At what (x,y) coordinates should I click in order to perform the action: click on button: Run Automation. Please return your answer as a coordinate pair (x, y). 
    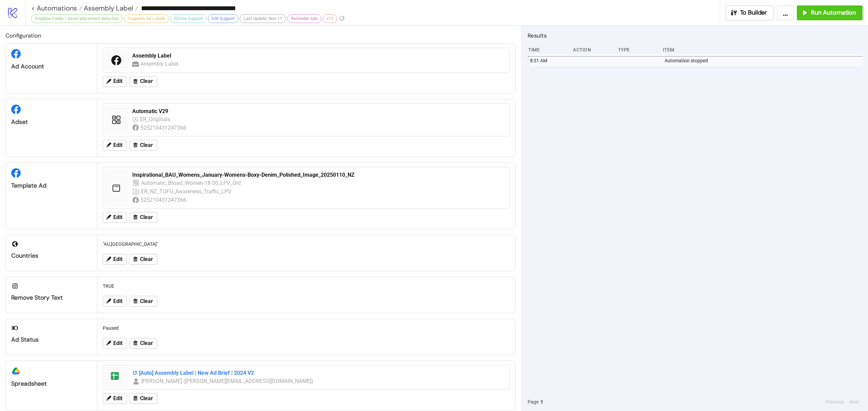
    Looking at the image, I should click on (829, 13).